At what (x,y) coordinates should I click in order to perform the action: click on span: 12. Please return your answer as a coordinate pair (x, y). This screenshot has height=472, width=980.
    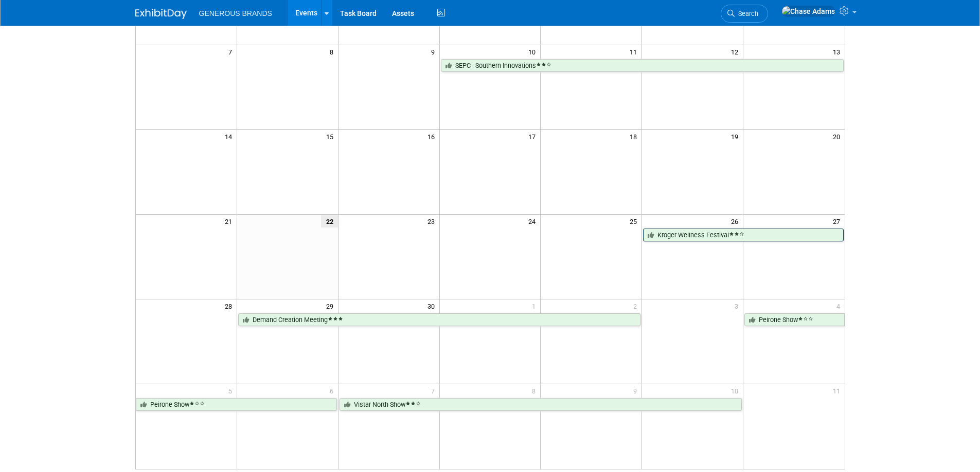
    Looking at the image, I should click on (736, 51).